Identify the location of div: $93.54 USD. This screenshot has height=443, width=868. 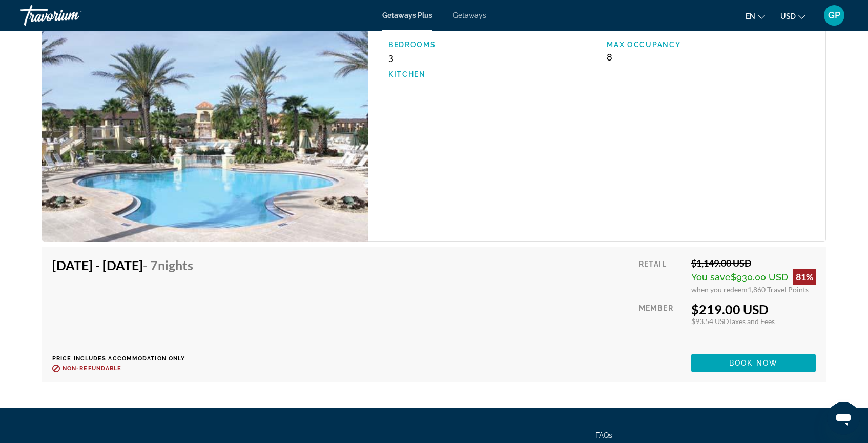
(753, 321).